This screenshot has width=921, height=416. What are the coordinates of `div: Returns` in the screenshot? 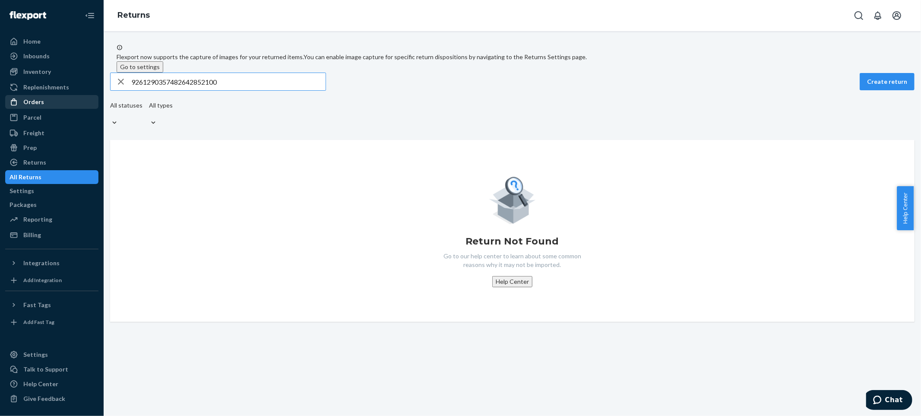 It's located at (35, 162).